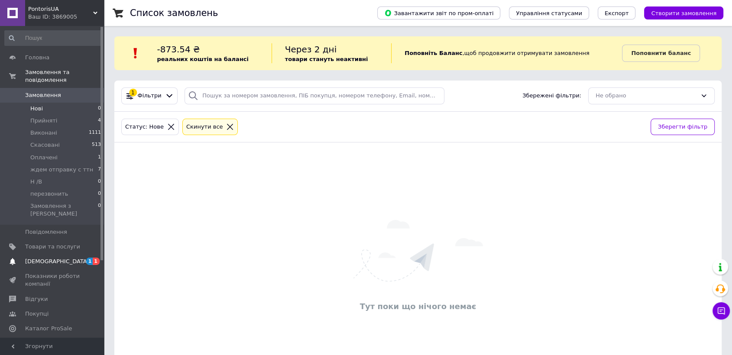 This screenshot has width=732, height=355. What do you see at coordinates (61, 9) in the screenshot?
I see `span: PontorisUA` at bounding box center [61, 9].